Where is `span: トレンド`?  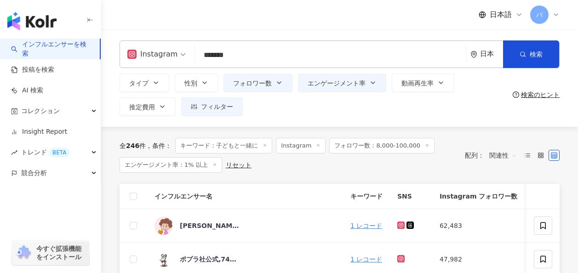
span: トレンド is located at coordinates (46, 152).